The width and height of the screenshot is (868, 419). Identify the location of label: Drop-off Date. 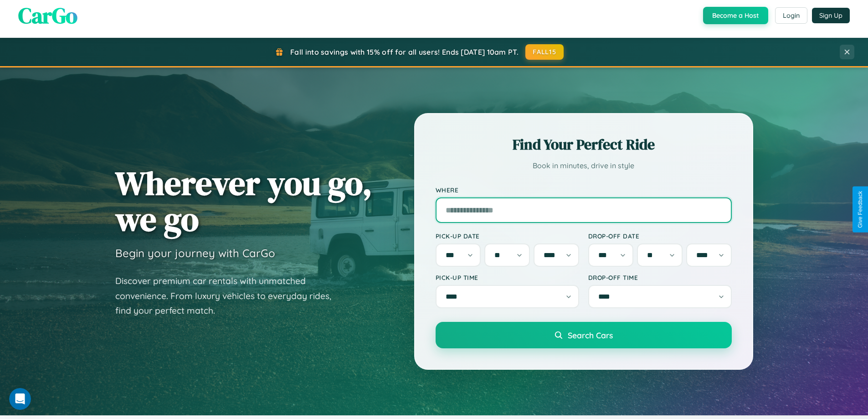
(660, 236).